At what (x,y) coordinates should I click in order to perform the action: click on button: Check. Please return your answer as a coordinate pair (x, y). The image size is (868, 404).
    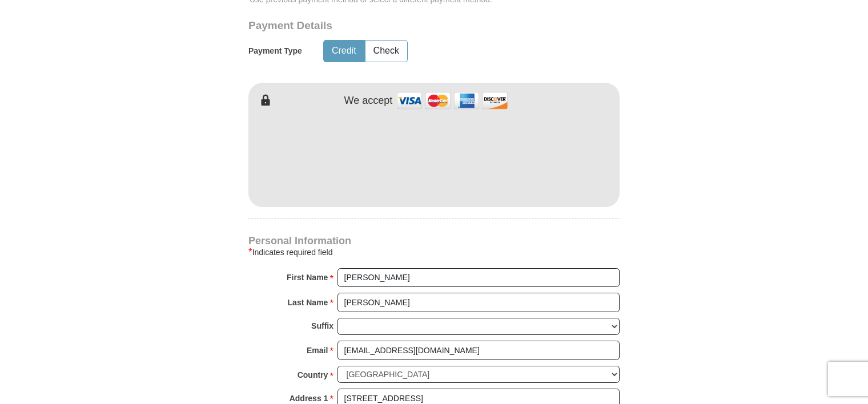
    Looking at the image, I should click on (386, 51).